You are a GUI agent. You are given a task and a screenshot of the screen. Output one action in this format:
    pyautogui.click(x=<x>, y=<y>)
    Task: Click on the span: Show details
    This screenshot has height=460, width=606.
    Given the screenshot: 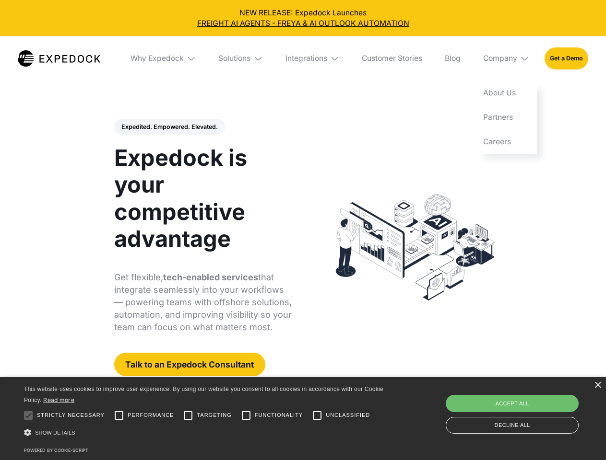 What is the action you would take?
    pyautogui.click(x=55, y=433)
    